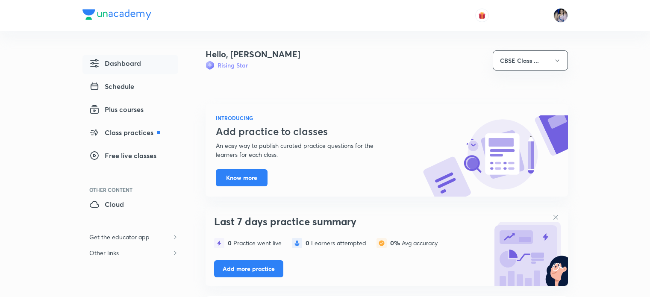  Describe the element at coordinates (530, 248) in the screenshot. I see `img: bg` at that location.